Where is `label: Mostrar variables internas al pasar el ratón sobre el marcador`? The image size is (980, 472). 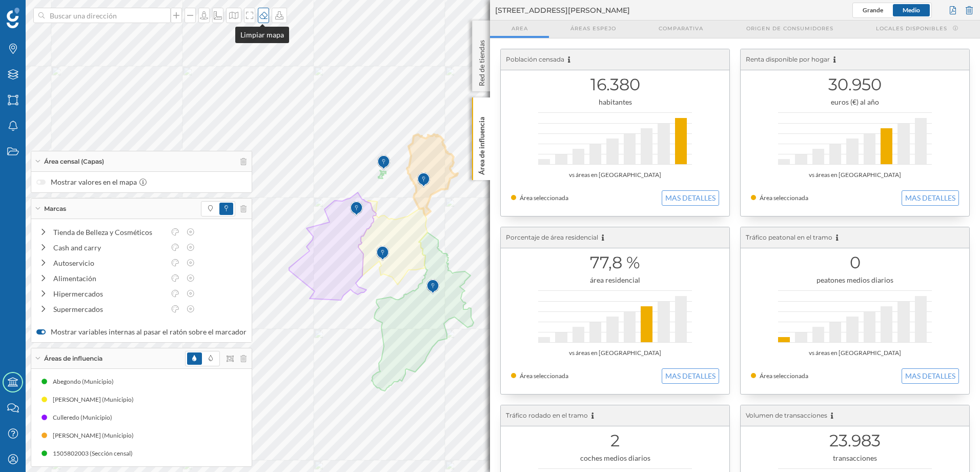
label: Mostrar variables internas al pasar el ratón sobre el marcador is located at coordinates (141, 332).